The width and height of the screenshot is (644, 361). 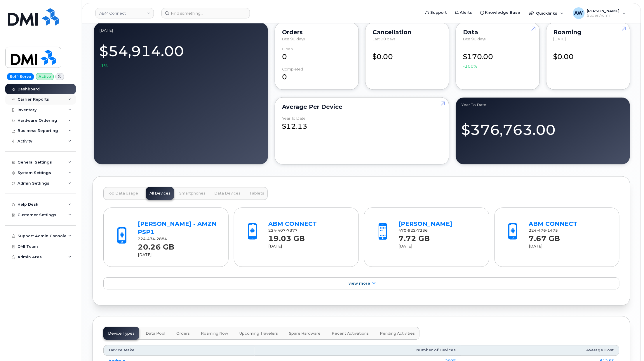 I want to click on span: 7377, so click(x=292, y=231).